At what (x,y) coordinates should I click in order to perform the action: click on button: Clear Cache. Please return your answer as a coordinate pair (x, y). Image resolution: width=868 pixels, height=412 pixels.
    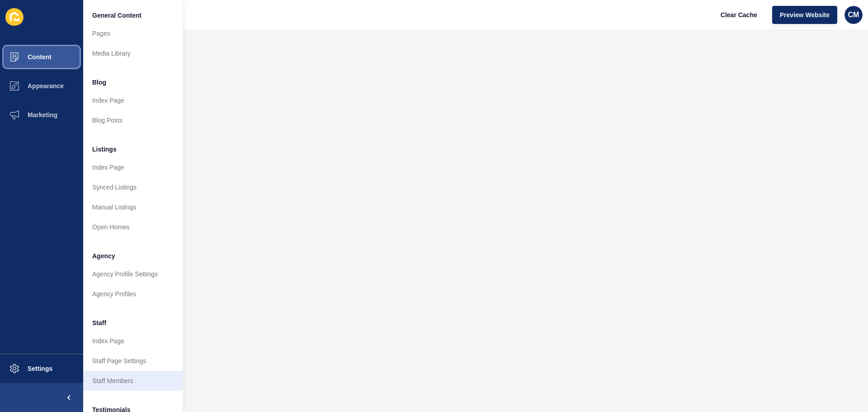
    Looking at the image, I should click on (739, 15).